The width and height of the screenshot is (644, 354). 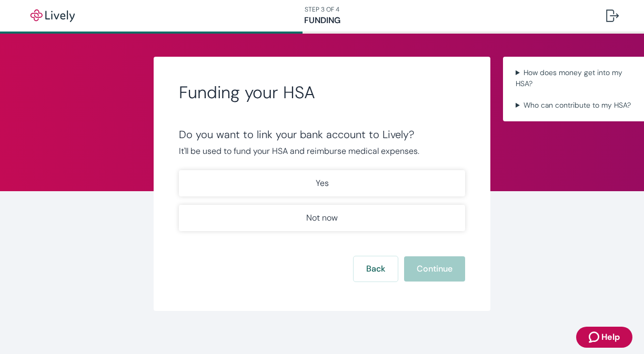 What do you see at coordinates (595, 338) in the screenshot?
I see `svg: Zendesk support icon` at bounding box center [595, 338].